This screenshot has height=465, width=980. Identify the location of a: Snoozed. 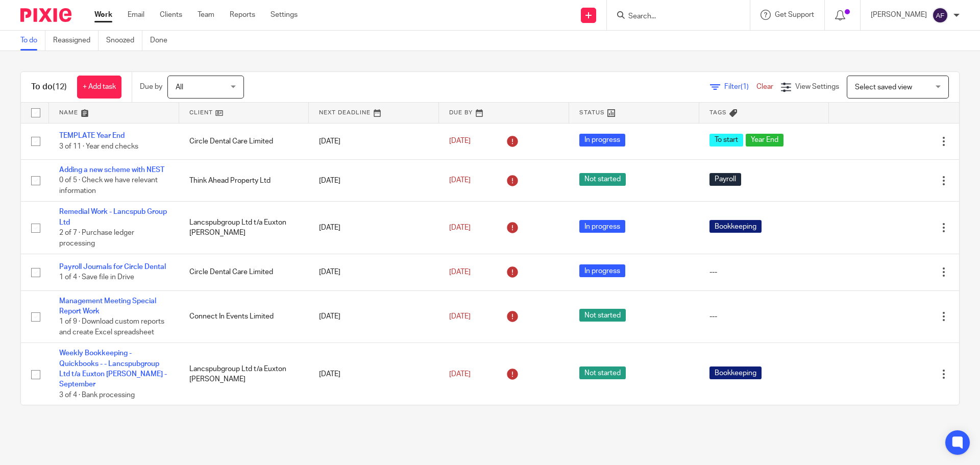
(124, 41).